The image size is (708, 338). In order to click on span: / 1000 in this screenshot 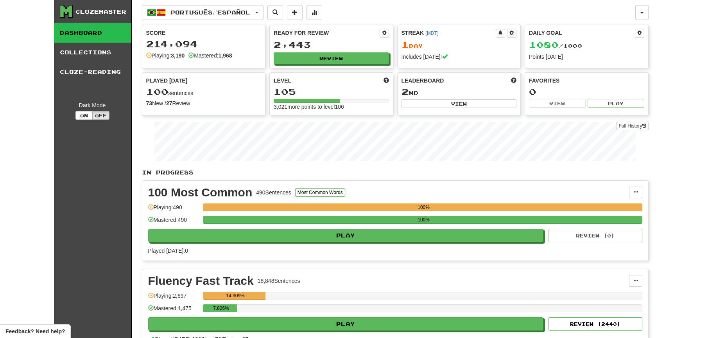, I will do `click(556, 46)`.